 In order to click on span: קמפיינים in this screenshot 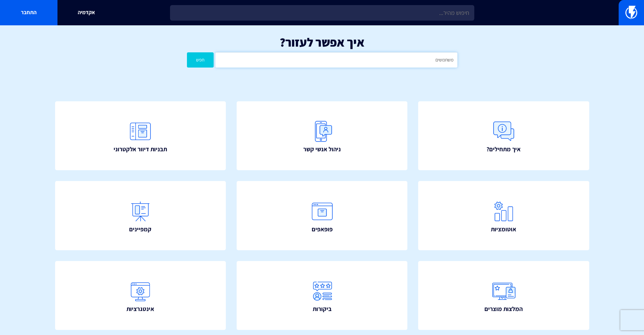, I will do `click(140, 230)`.